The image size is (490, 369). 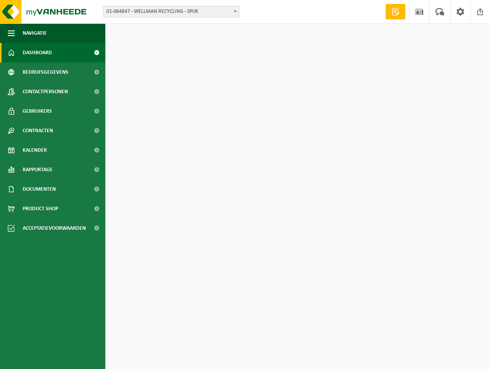 What do you see at coordinates (35, 33) in the screenshot?
I see `span: Navigatie` at bounding box center [35, 33].